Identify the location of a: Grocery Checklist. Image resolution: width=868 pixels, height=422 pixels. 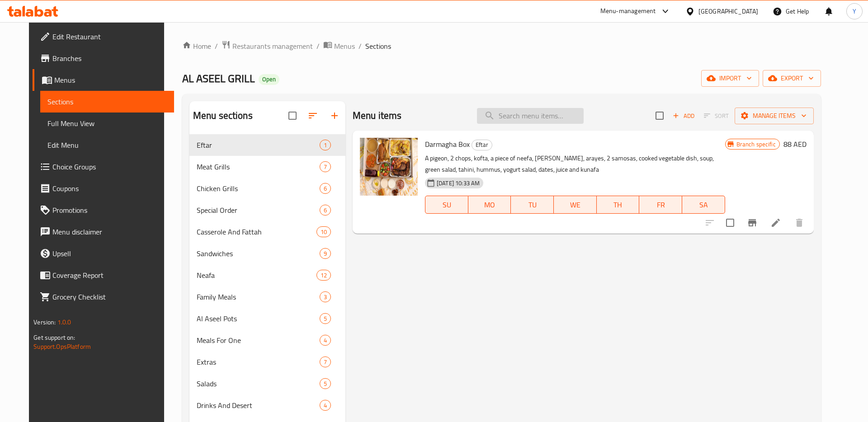
(103, 297).